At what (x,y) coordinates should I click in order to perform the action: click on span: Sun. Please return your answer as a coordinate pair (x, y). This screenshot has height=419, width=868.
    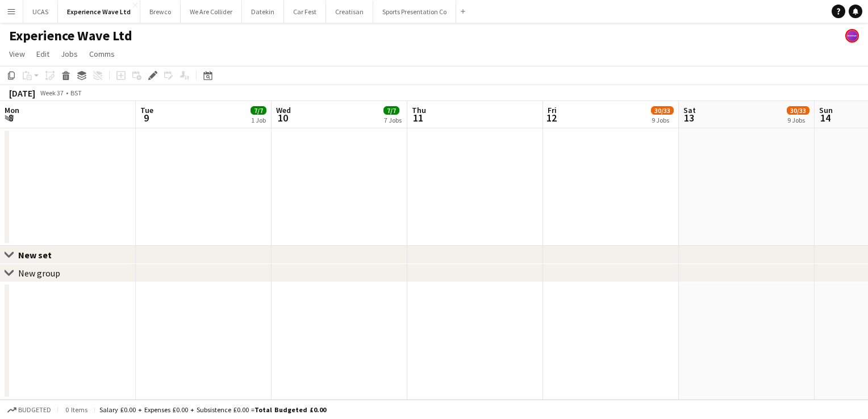
    Looking at the image, I should click on (826, 110).